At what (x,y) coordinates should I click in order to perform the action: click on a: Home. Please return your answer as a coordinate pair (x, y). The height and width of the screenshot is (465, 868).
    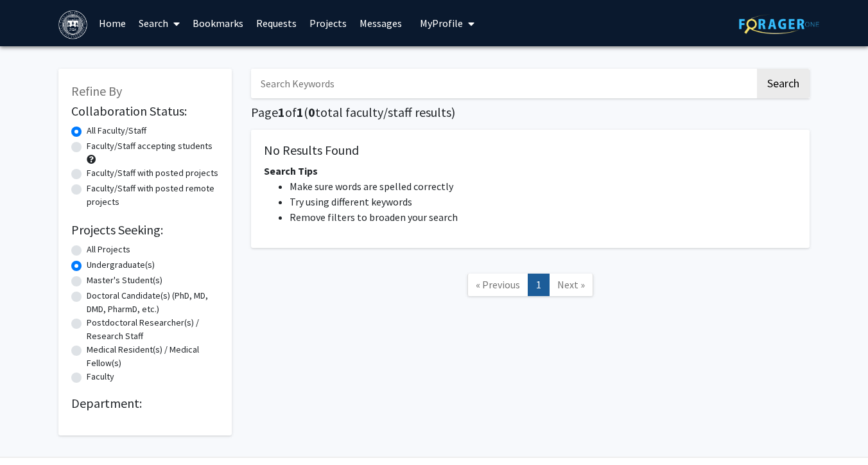
    Looking at the image, I should click on (112, 24).